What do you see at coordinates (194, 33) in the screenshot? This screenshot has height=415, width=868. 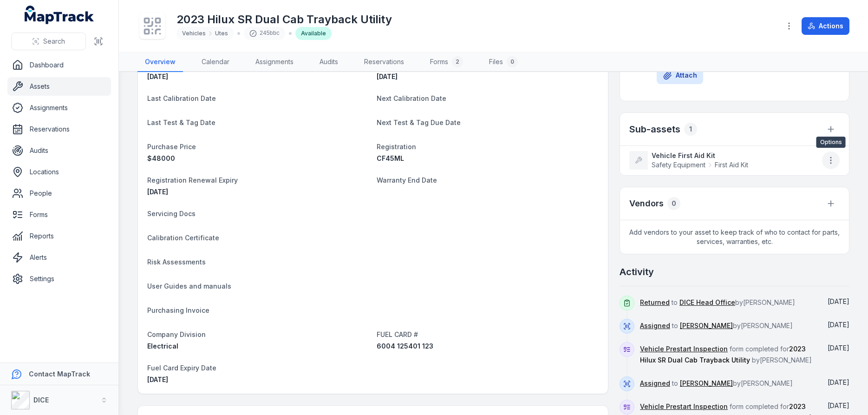 I see `span: Vehicles` at bounding box center [194, 33].